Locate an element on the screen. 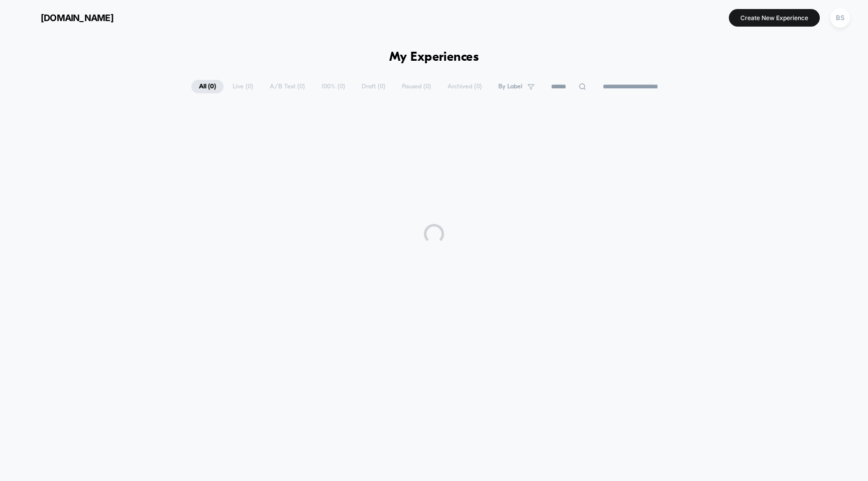 The image size is (868, 481). span: By Label is located at coordinates (510, 86).